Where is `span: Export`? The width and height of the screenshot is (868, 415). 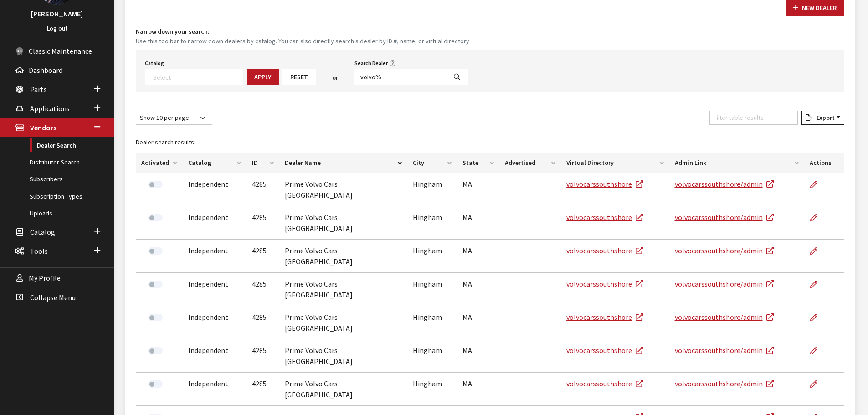
span: Export is located at coordinates (824, 118).